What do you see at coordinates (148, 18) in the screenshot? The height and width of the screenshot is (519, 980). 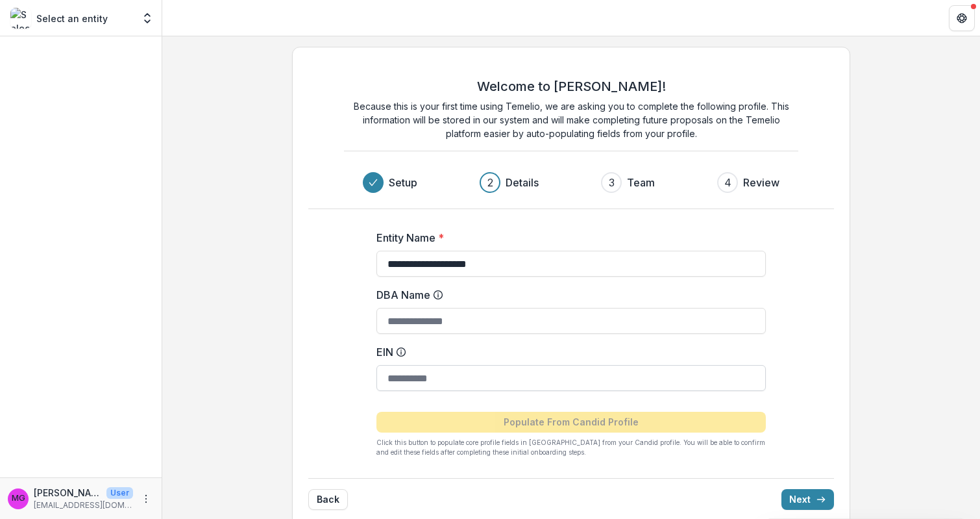 I see `button: Open entity switcher` at bounding box center [148, 18].